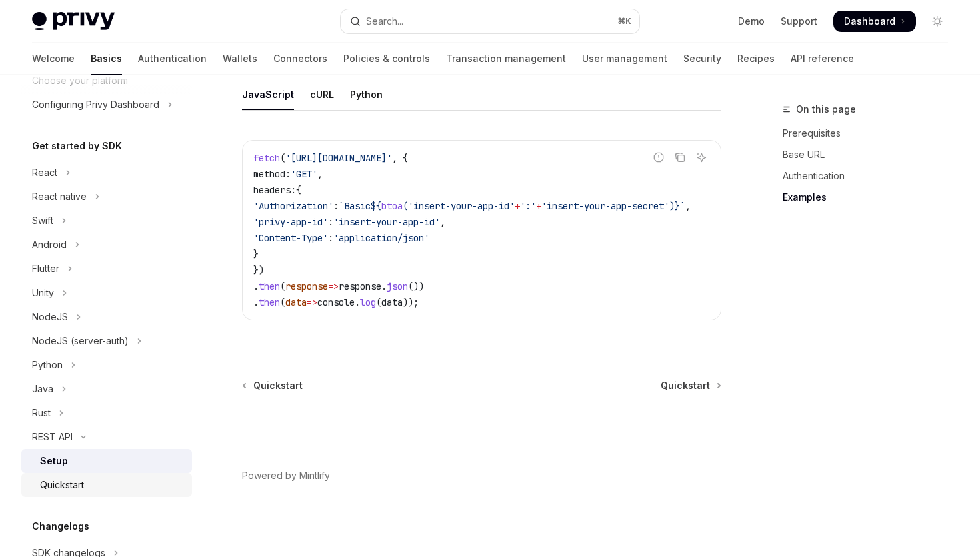  I want to click on button: Toggle dark mode, so click(938, 21).